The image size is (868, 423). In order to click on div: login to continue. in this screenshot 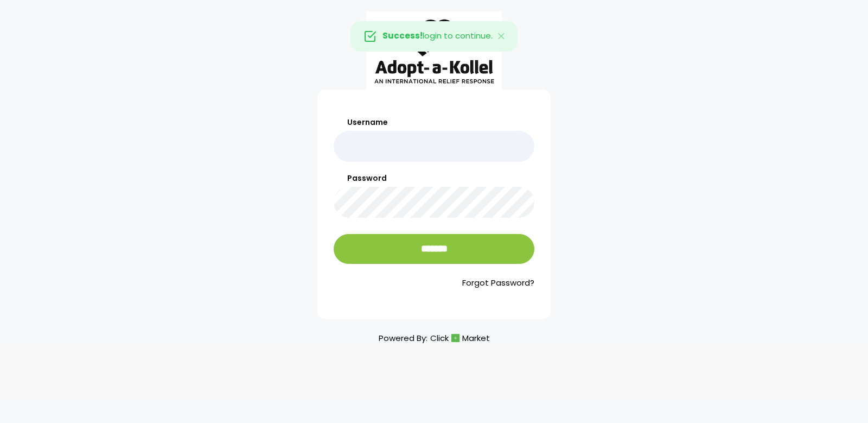, I will do `click(434, 36)`.